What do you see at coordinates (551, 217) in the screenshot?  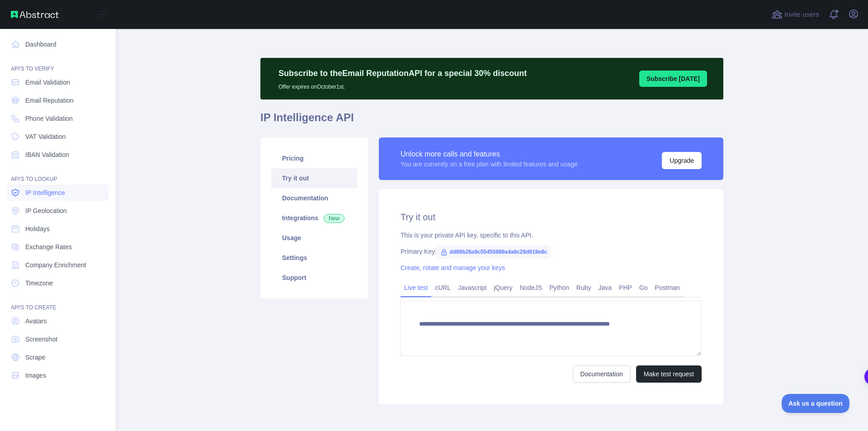 I see `h2: Try it out` at bounding box center [551, 217].